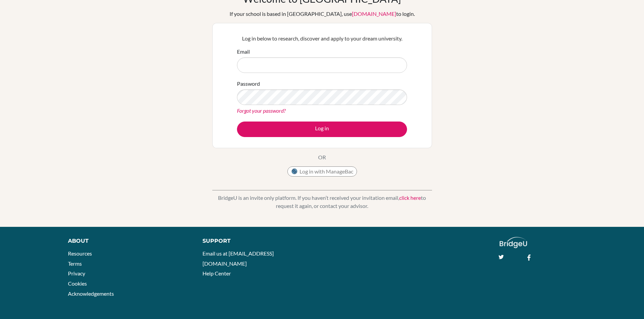 The height and width of the screenshot is (319, 644). Describe the element at coordinates (217, 273) in the screenshot. I see `a: Help Center` at that location.